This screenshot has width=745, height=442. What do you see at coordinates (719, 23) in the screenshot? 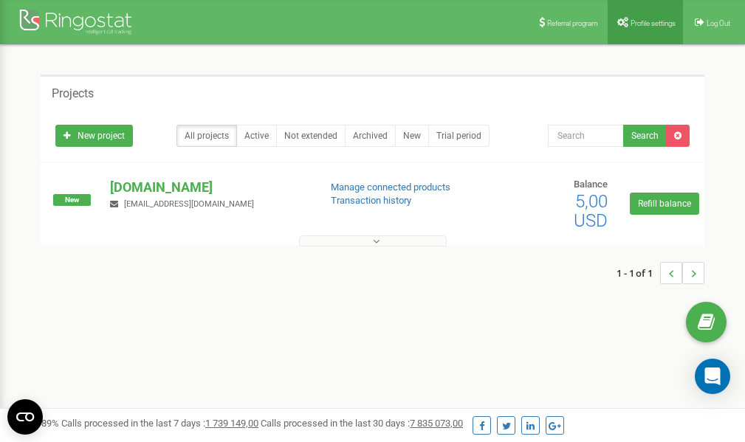
I see `span: Log Out` at bounding box center [719, 23].